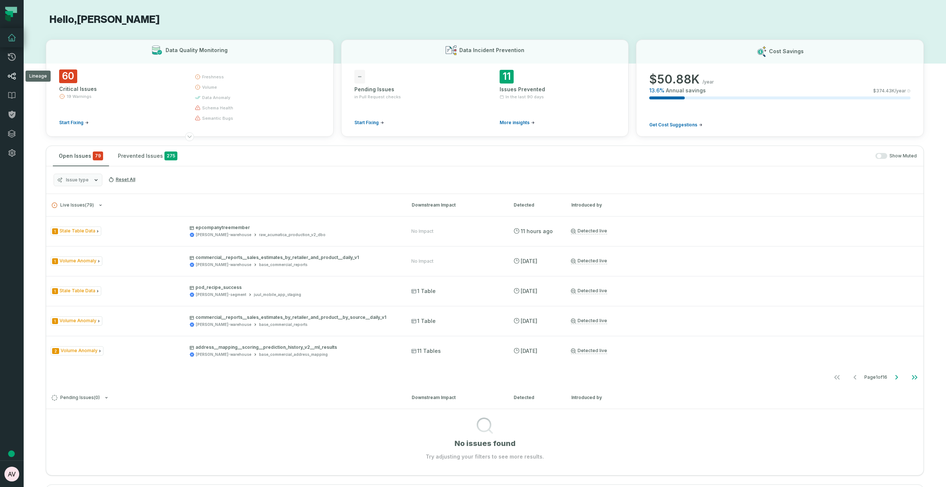 The height and width of the screenshot is (487, 946). I want to click on p: Try adjusting your filters to see more results., so click(485, 457).